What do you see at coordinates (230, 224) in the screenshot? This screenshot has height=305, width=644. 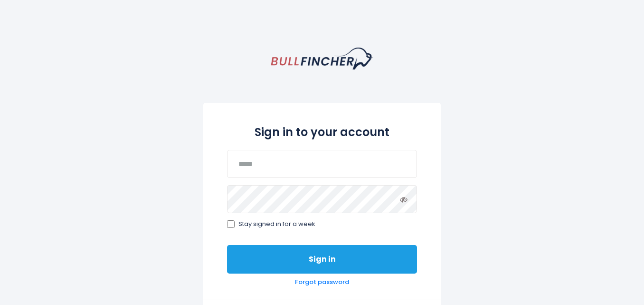 I see `input: Stay signed in for a week` at bounding box center [230, 224].